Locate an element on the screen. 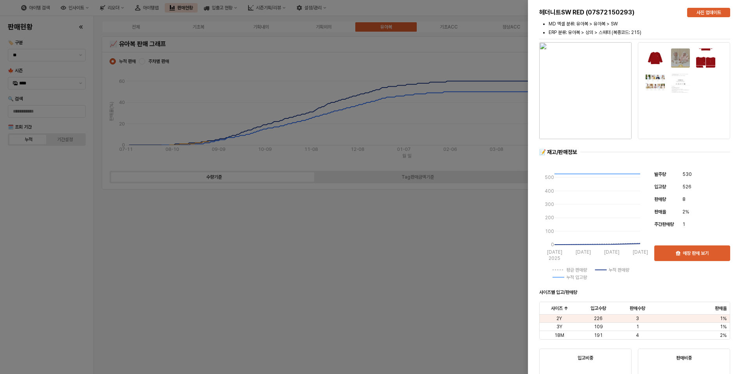 This screenshot has width=747, height=374. span: 3 is located at coordinates (637, 319).